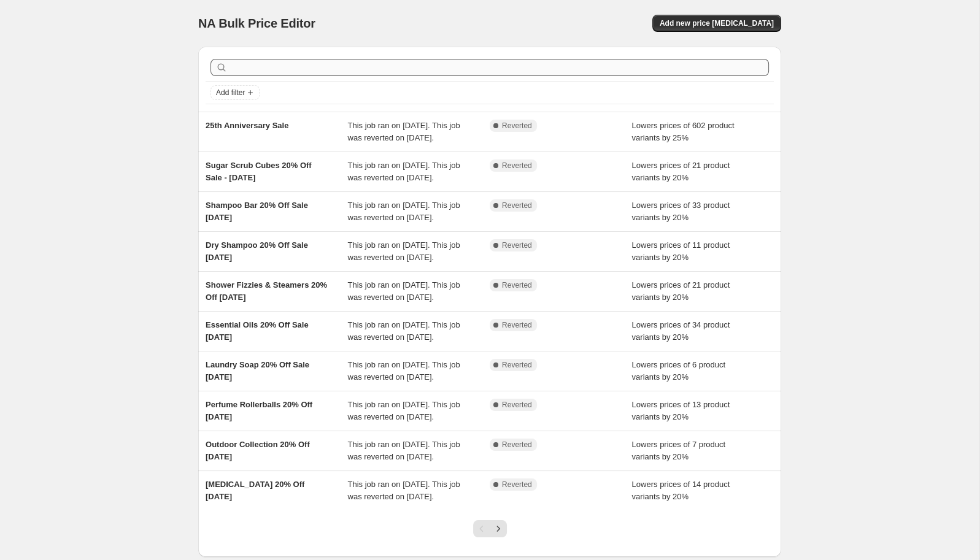 This screenshot has width=980, height=560. What do you see at coordinates (230, 93) in the screenshot?
I see `span: Add filter` at bounding box center [230, 93].